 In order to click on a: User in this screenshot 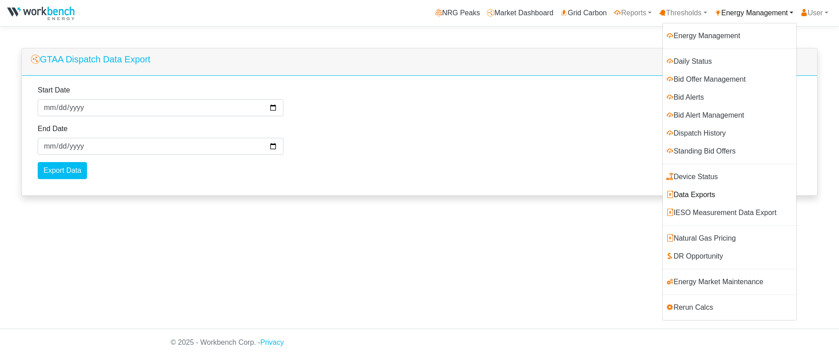, I will do `click(814, 13)`.